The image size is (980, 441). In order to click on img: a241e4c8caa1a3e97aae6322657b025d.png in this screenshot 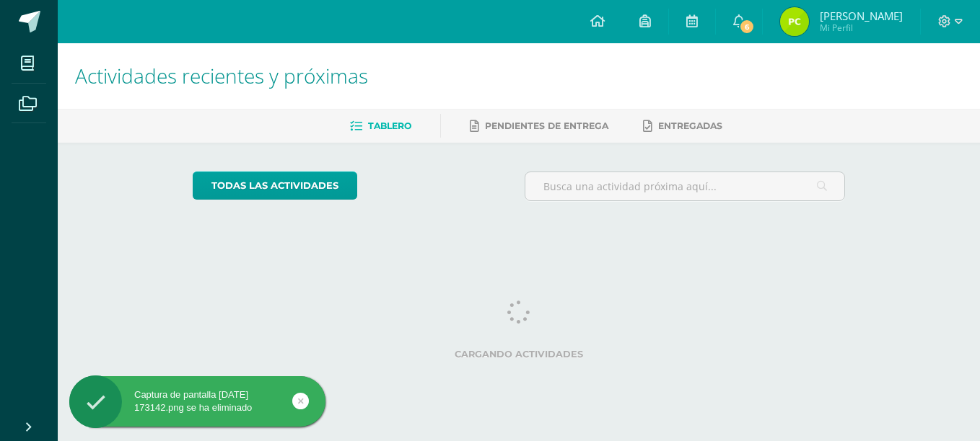, I will do `click(795, 22)`.